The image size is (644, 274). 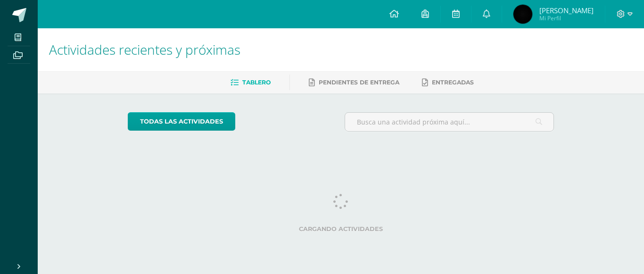 What do you see at coordinates (181, 121) in the screenshot?
I see `a: todas las Actividades` at bounding box center [181, 121].